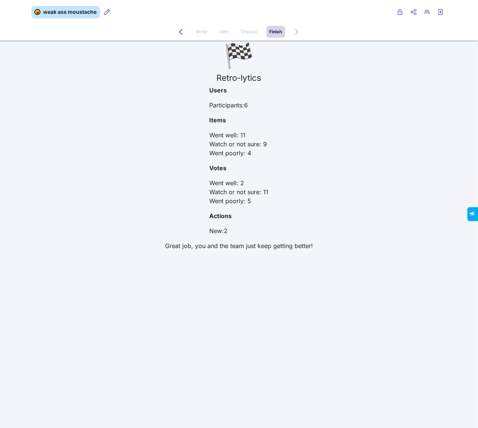  What do you see at coordinates (227, 183) in the screenshot?
I see `span: Went well : 2` at bounding box center [227, 183].